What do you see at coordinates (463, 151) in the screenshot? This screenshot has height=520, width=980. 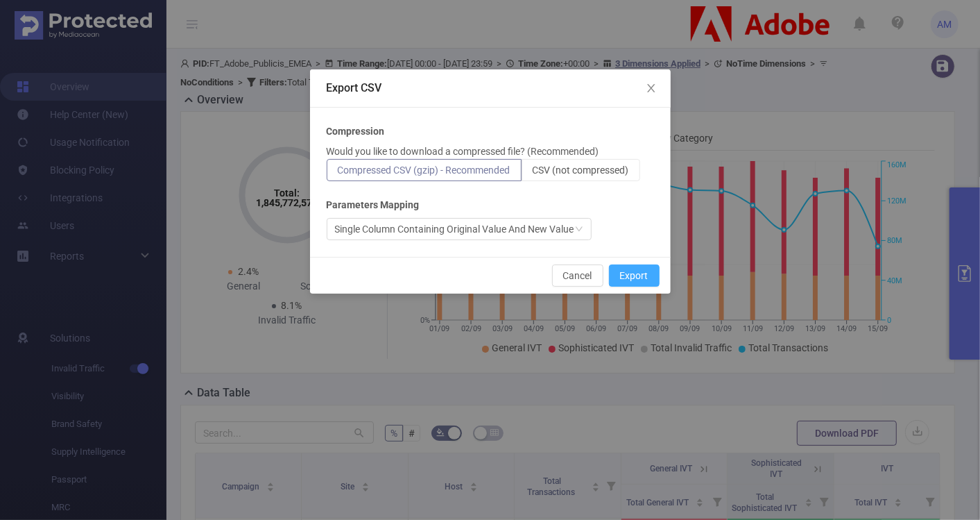 I see `p: Would you like to download a compressed file? (Recommended)` at bounding box center [463, 151].